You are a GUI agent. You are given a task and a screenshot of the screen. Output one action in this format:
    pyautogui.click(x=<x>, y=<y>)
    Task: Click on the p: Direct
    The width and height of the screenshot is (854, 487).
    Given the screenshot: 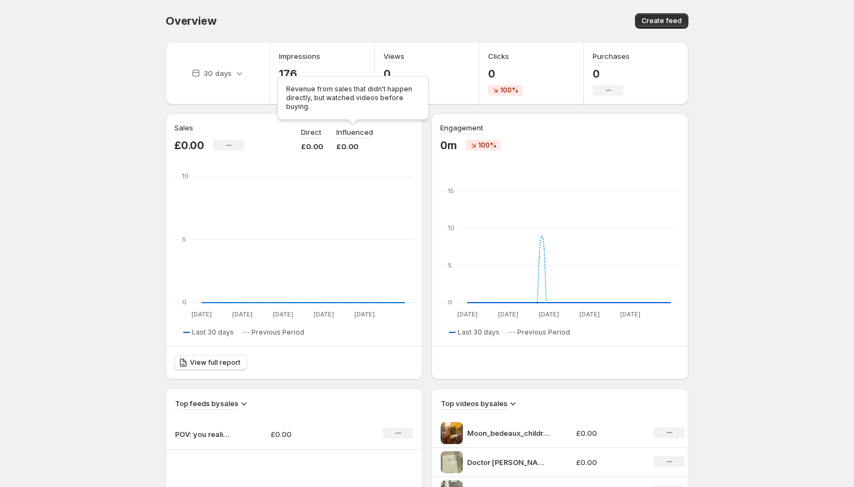 What is the action you would take?
    pyautogui.click(x=311, y=132)
    